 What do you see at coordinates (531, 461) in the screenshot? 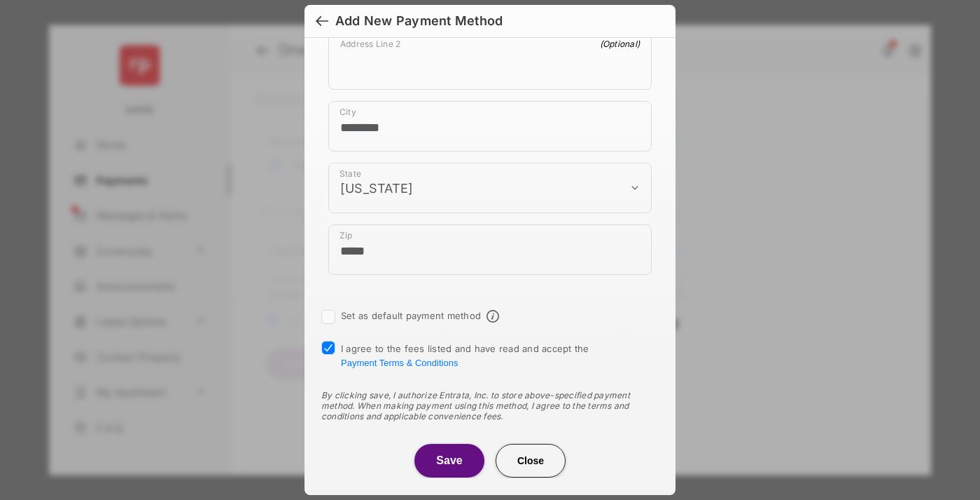
I see `button: Close` at bounding box center [531, 461].